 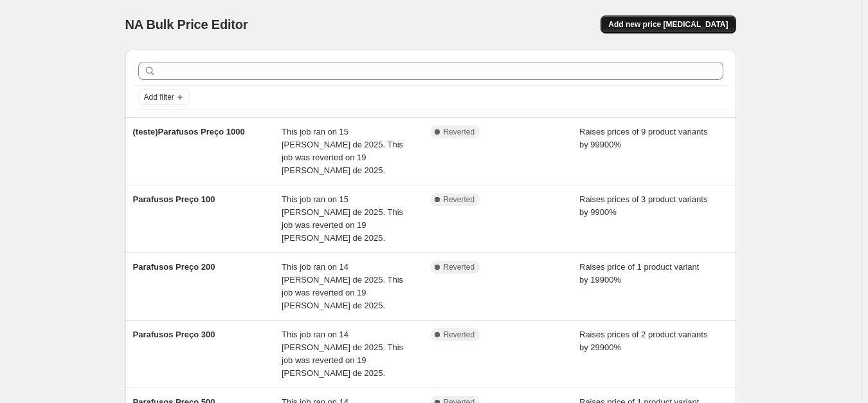 What do you see at coordinates (174, 266) in the screenshot?
I see `span: Parafusos Preço 200` at bounding box center [174, 266].